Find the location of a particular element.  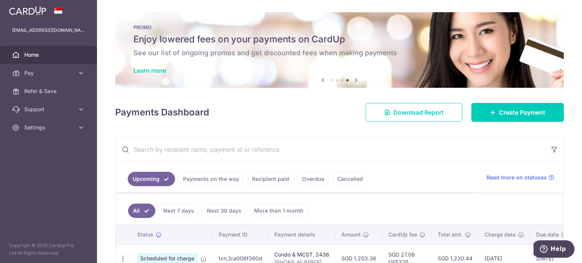

div: Condo & MCST. 2436 is located at coordinates (301, 255).